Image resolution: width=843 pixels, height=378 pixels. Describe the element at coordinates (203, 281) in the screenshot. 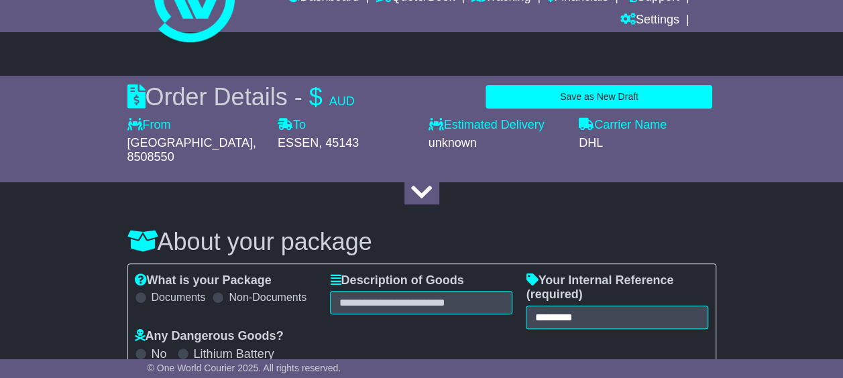

I see `label: What is your Package` at that location.